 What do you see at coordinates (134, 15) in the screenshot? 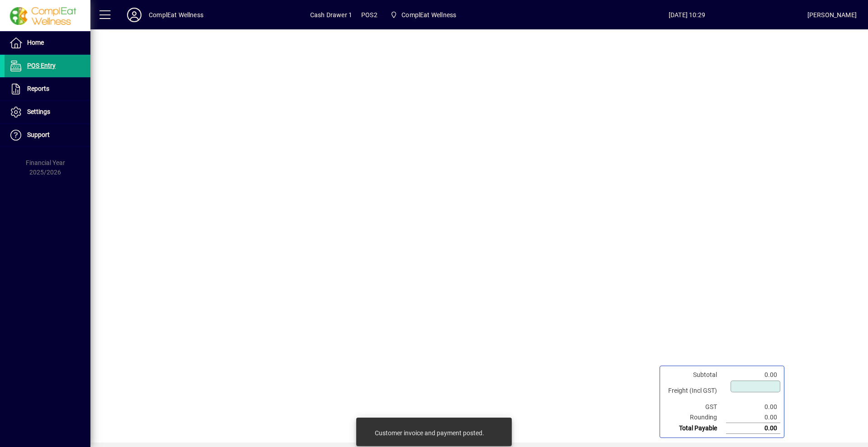
I see `button: Profile` at bounding box center [134, 15].